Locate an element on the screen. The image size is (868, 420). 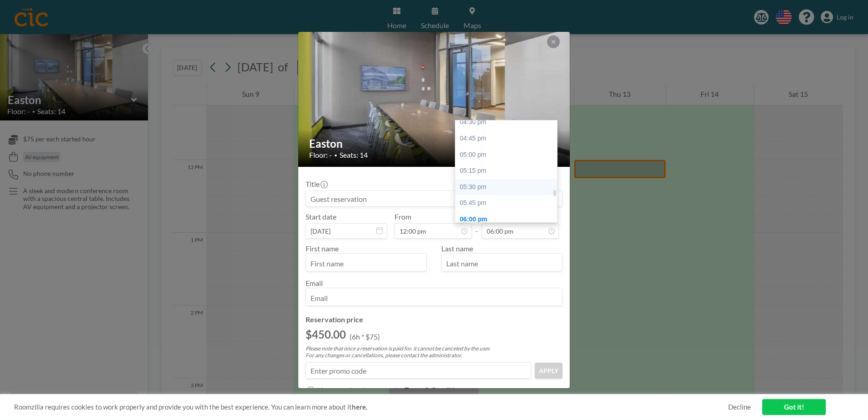
p: Terms & Conditions is located at coordinates (435, 390).